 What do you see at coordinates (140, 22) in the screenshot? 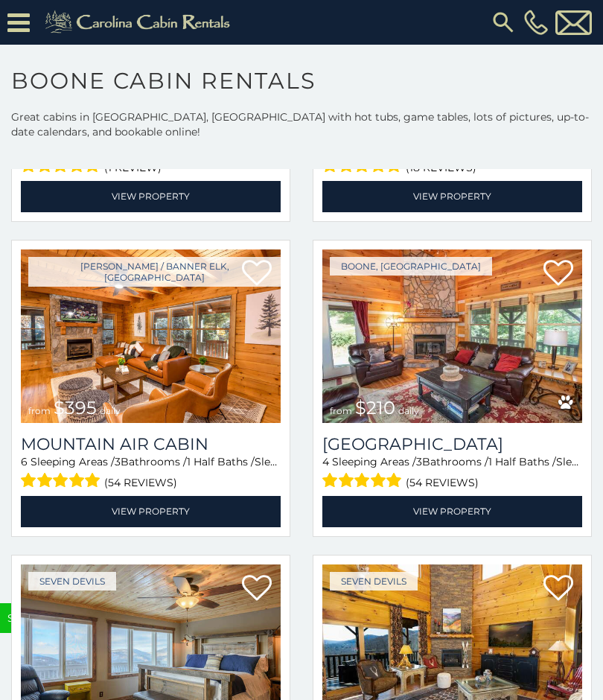
I see `img: Khaki-logo.png` at bounding box center [140, 22].